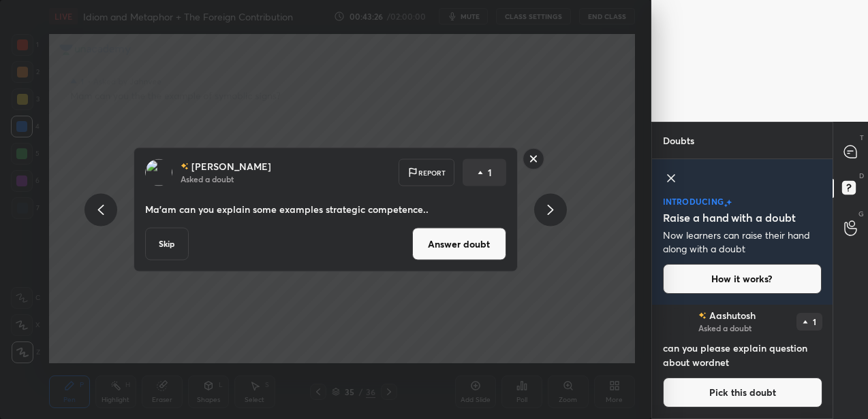 The width and height of the screenshot is (868, 419). What do you see at coordinates (742, 362) in the screenshot?
I see `div: grid` at bounding box center [742, 362].